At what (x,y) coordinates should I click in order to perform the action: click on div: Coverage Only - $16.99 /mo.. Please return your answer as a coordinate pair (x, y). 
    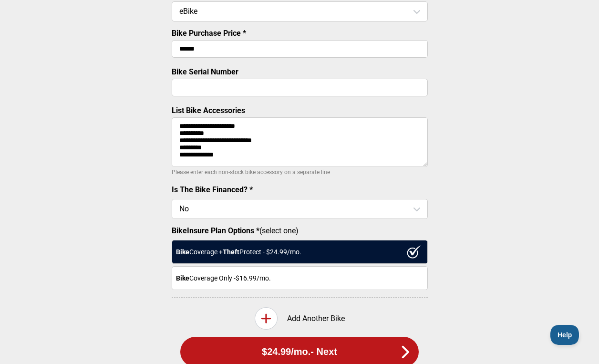
    Looking at the image, I should click on (300, 278).